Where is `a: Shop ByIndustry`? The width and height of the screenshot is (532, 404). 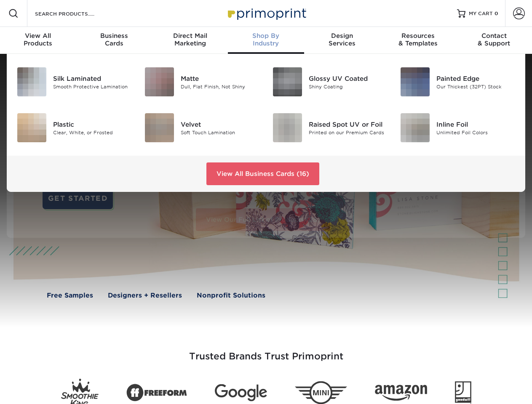 a: Shop ByIndustry is located at coordinates (266, 40).